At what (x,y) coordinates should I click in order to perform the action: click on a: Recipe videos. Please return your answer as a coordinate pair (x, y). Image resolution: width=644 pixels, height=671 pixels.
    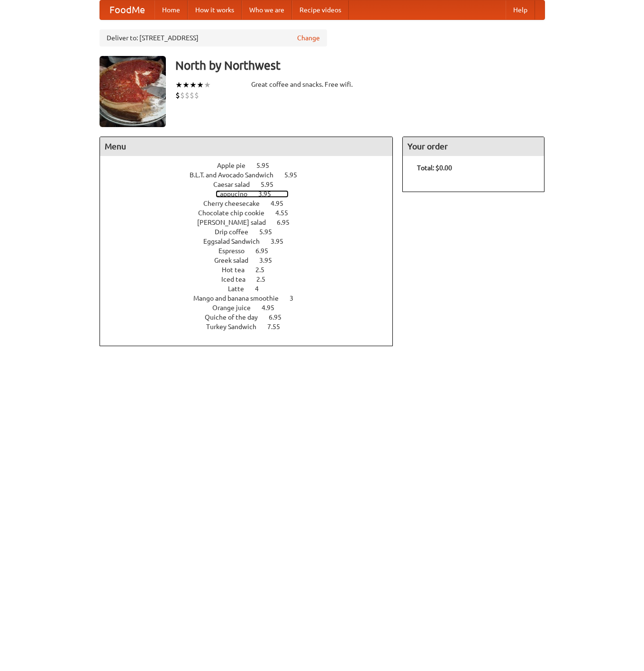
    Looking at the image, I should click on (321, 10).